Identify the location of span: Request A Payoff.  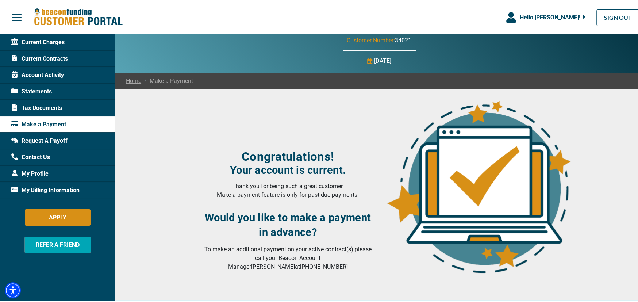
(39, 140).